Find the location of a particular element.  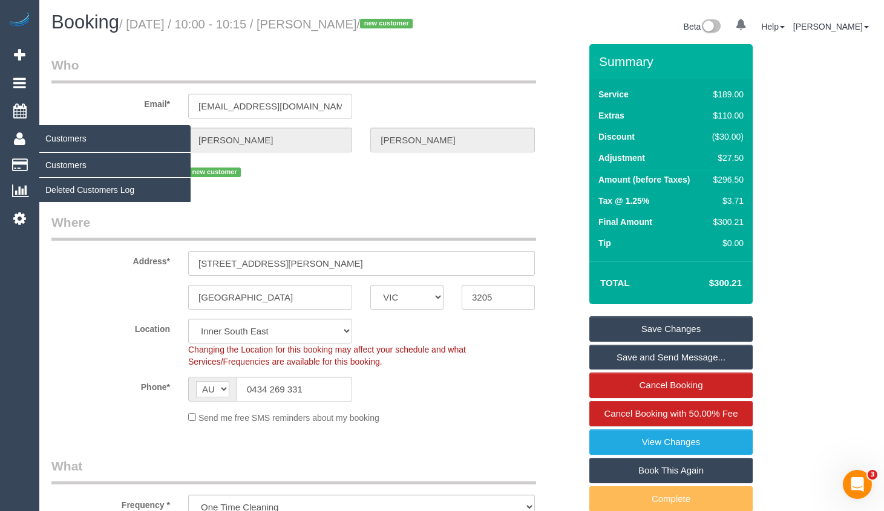

input: Post Code* is located at coordinates (498, 297).